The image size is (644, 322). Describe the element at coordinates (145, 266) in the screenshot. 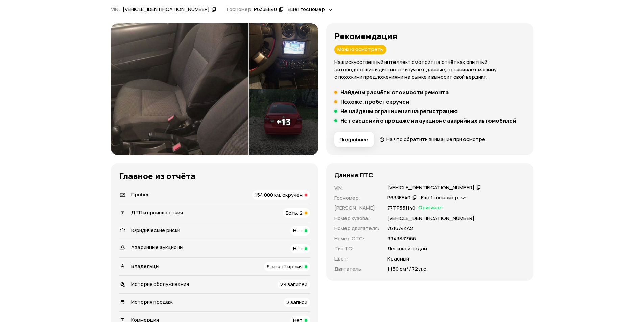

I see `span: Владельцы` at that location.